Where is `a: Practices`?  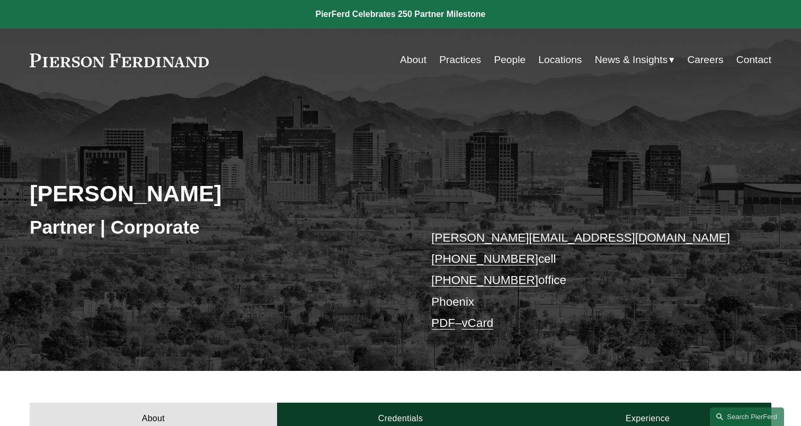
a: Practices is located at coordinates (460, 60).